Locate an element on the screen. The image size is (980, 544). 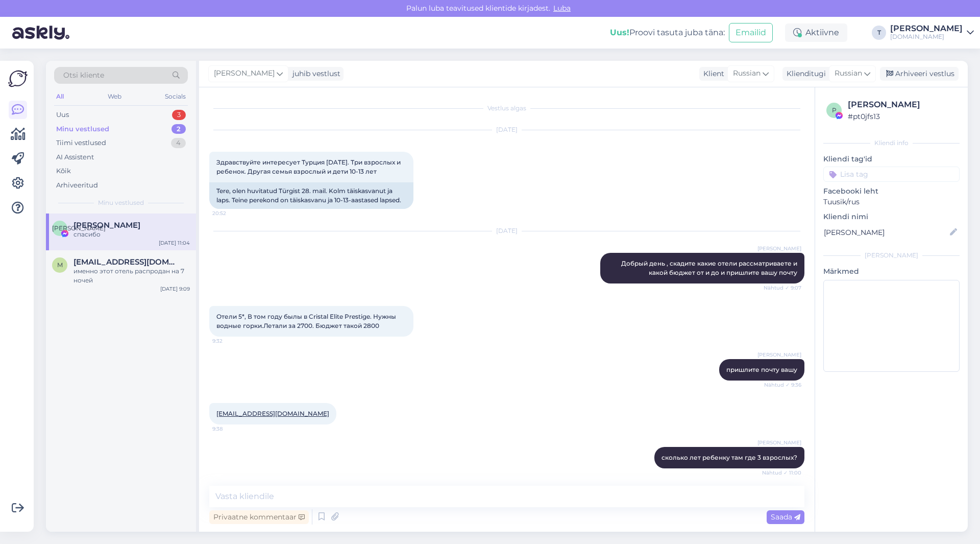
input: Lisa nimi is located at coordinates (886, 232).